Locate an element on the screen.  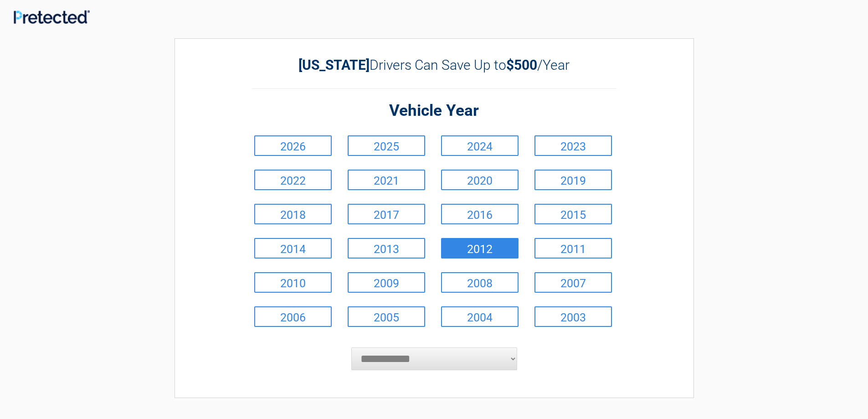
a: 2009 is located at coordinates (386, 282).